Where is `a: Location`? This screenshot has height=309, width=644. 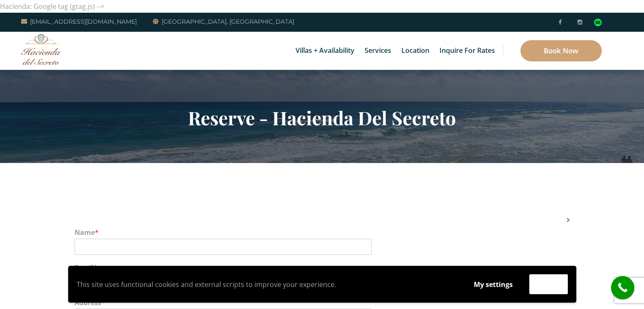
a: Location is located at coordinates (415, 51).